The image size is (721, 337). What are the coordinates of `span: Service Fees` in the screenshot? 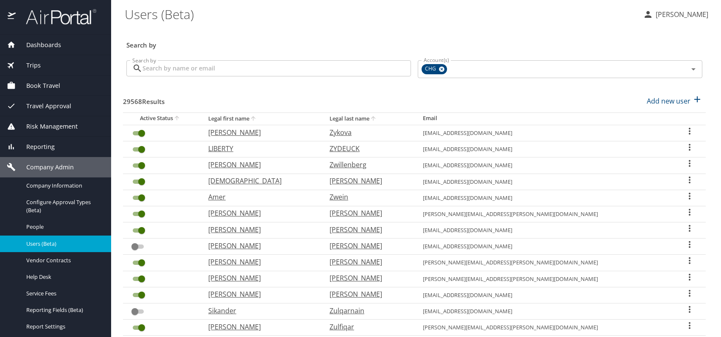 It's located at (64, 293).